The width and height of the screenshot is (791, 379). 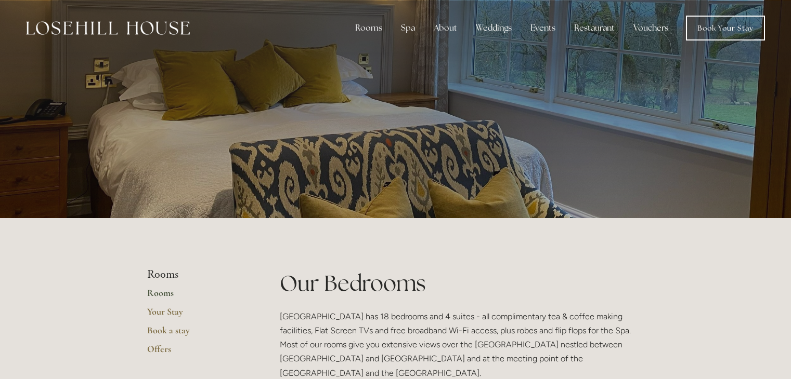 What do you see at coordinates (196, 297) in the screenshot?
I see `a: Rooms` at bounding box center [196, 297].